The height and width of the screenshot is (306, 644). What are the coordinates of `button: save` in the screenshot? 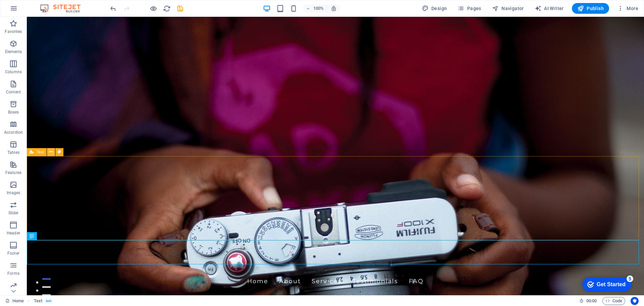 It's located at (180, 8).